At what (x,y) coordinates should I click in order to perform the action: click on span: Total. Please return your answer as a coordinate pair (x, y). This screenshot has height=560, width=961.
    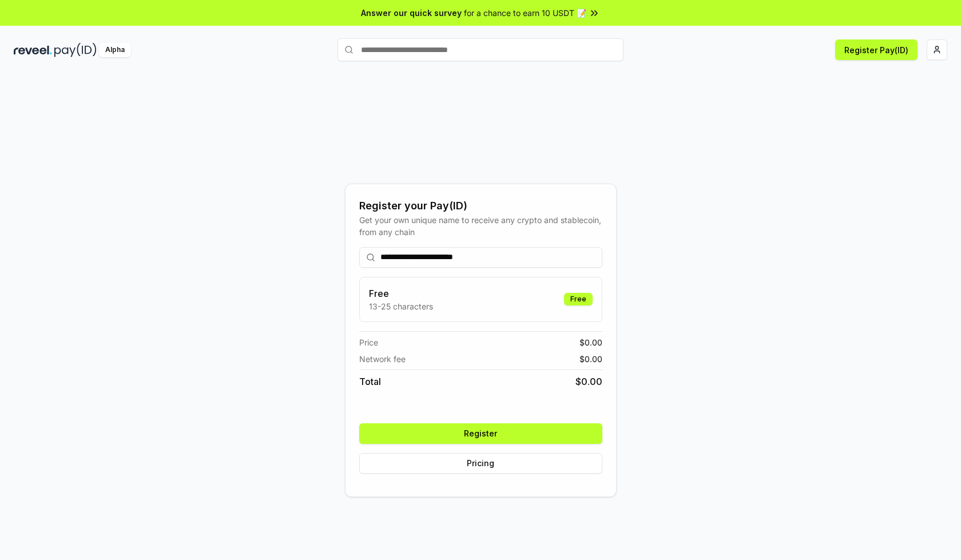
    Looking at the image, I should click on (371, 381).